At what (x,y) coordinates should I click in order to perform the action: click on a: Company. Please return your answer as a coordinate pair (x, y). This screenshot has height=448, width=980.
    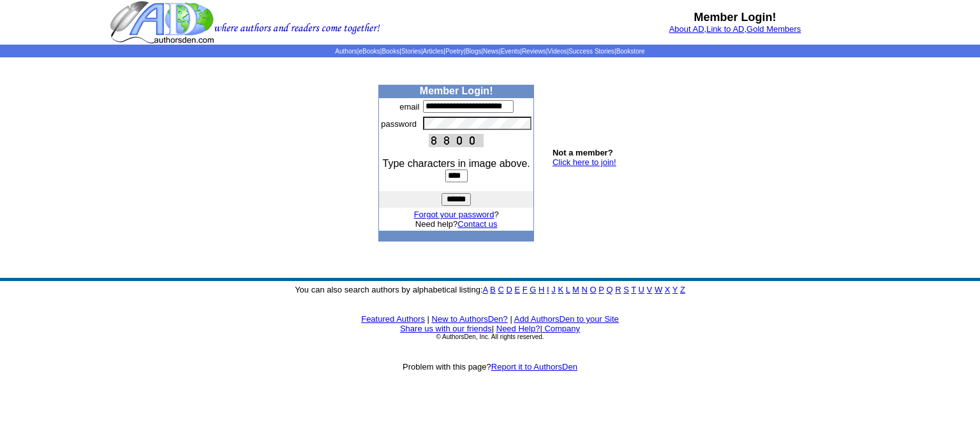
    Looking at the image, I should click on (562, 328).